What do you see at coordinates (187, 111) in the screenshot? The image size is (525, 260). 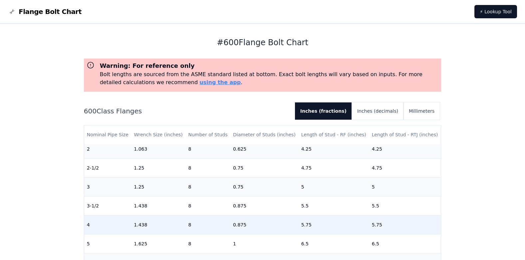 I see `h2: 600 Class Flanges` at bounding box center [187, 111].